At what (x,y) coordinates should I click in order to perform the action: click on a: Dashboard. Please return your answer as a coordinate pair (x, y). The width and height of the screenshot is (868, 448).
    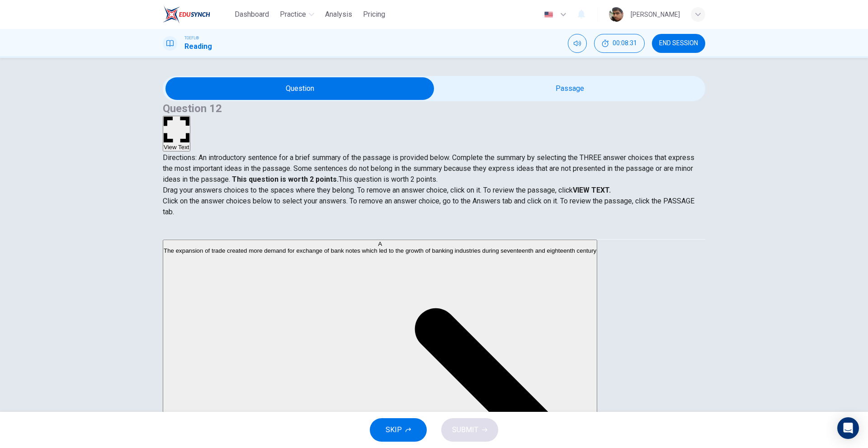
    Looking at the image, I should click on (252, 14).